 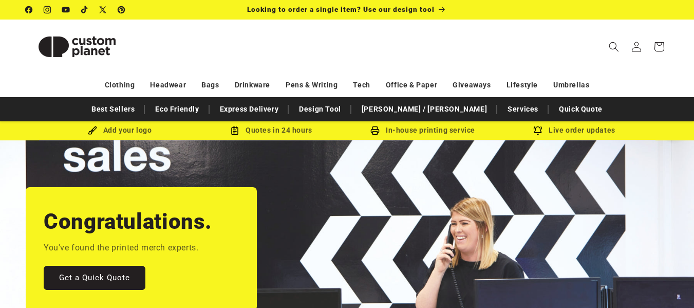 I want to click on a: Office & Paper, so click(x=411, y=85).